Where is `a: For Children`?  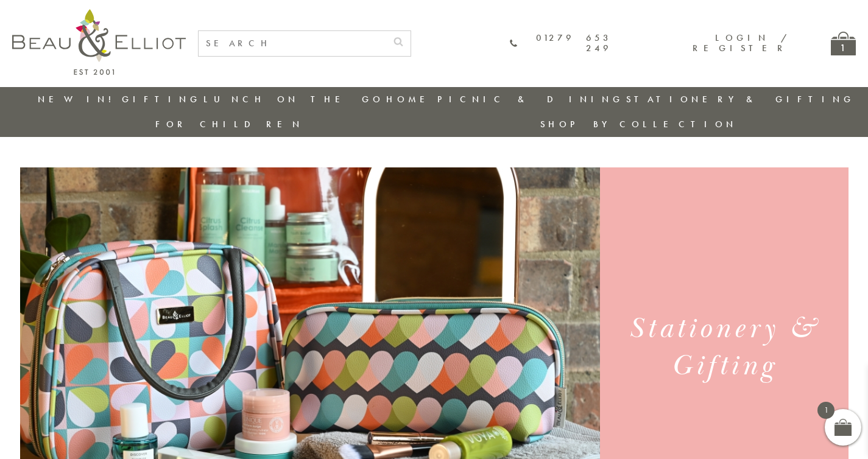 a: For Children is located at coordinates (229, 124).